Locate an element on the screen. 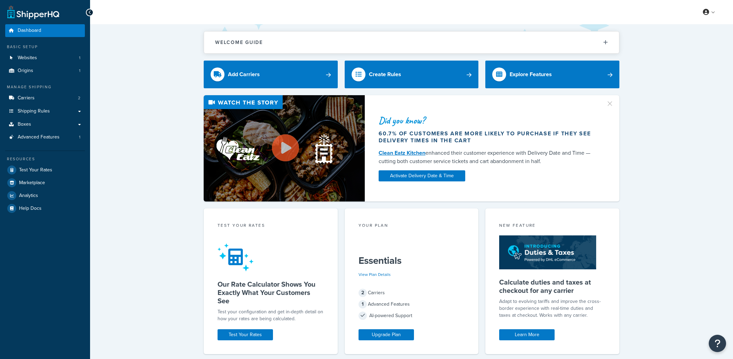 The width and height of the screenshot is (733, 359). li: Test Your Rates is located at coordinates (45, 170).